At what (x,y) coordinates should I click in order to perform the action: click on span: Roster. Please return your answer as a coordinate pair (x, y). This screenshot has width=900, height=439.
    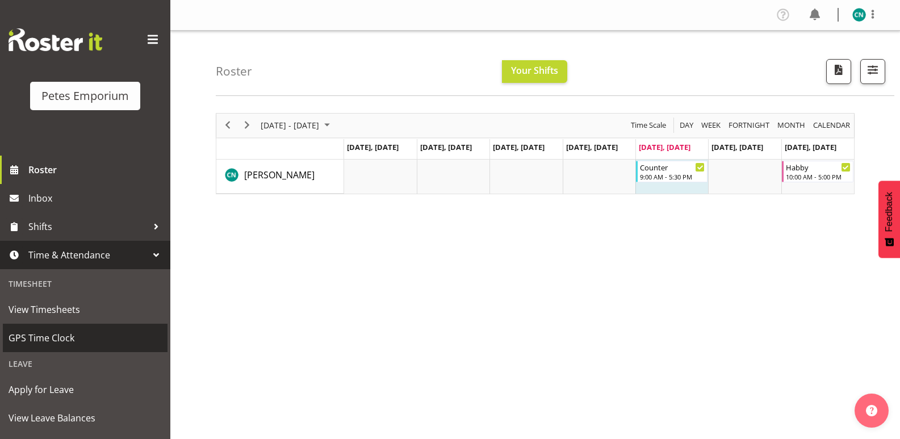
    Looking at the image, I should click on (97, 170).